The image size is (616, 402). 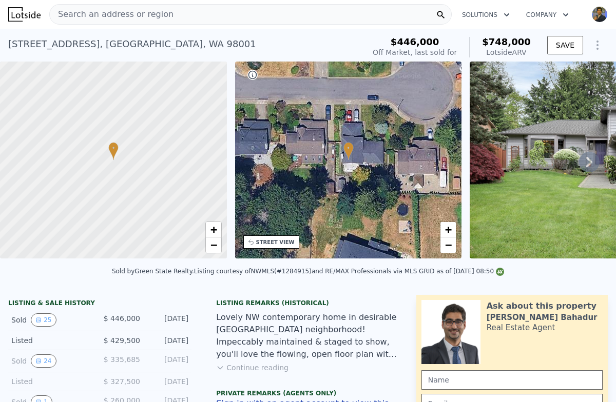 What do you see at coordinates (541, 306) in the screenshot?
I see `div: Ask about this property` at bounding box center [541, 306].